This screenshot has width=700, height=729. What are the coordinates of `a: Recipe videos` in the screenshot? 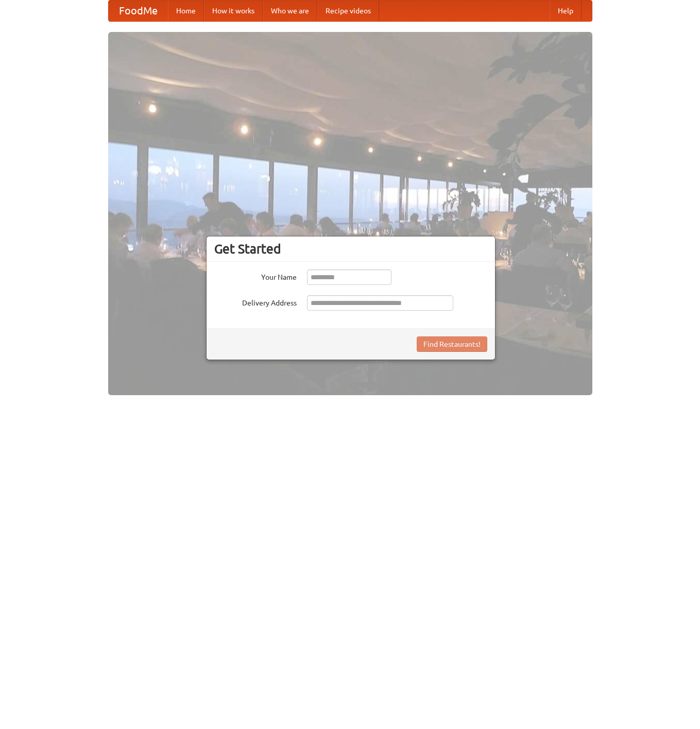 It's located at (349, 11).